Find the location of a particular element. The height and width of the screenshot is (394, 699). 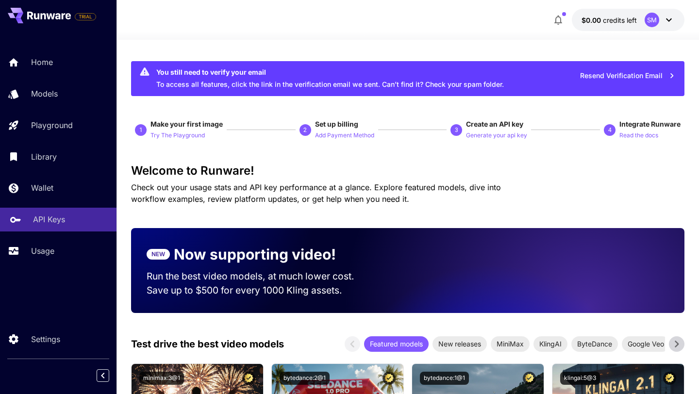

button: Collapse sidebar is located at coordinates (103, 376).